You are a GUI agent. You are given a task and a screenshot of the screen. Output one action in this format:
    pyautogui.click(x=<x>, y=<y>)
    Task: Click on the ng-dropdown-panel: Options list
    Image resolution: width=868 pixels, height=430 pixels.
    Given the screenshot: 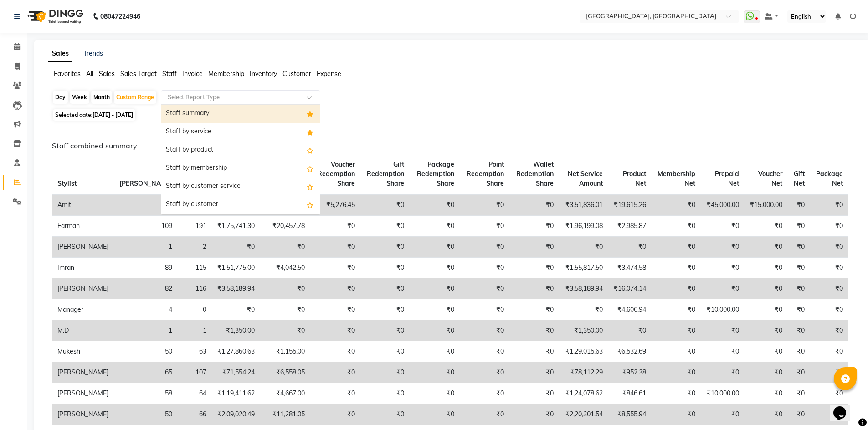 What is the action you would take?
    pyautogui.click(x=241, y=159)
    